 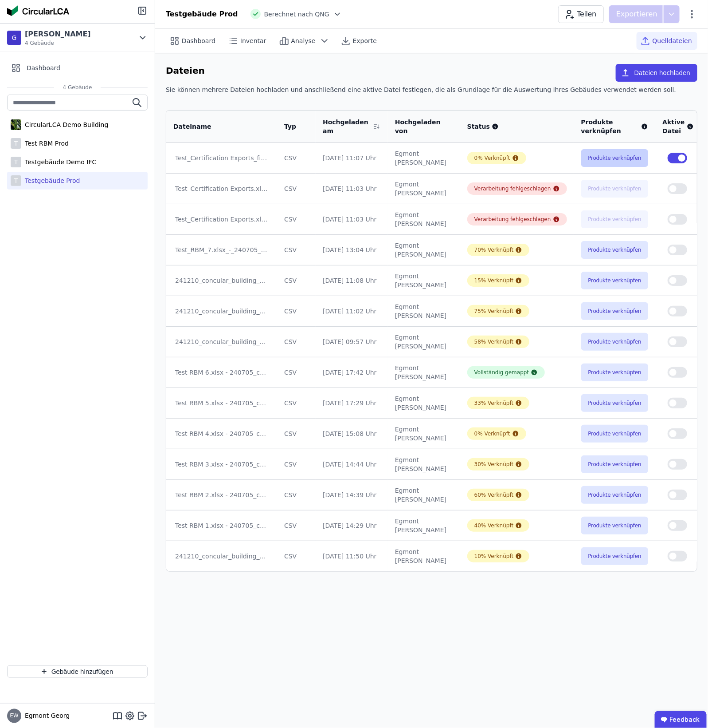 What do you see at coordinates (494, 281) in the screenshot?
I see `div: 15% Verknüpft` at bounding box center [494, 281].